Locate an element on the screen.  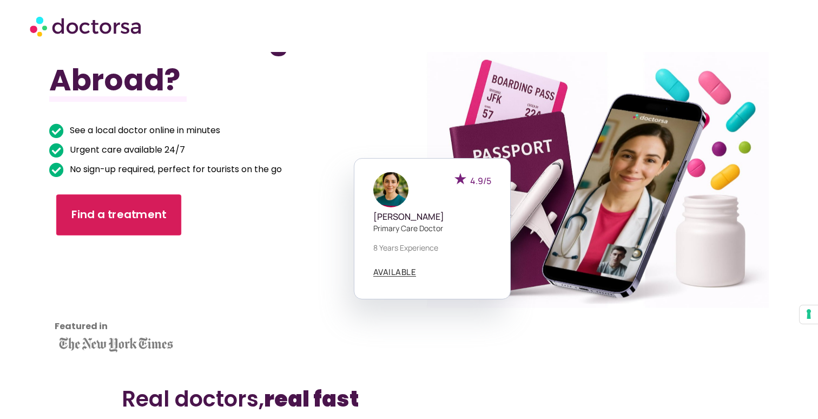
button: Your consent preferences for tracking technologies is located at coordinates (809, 314).